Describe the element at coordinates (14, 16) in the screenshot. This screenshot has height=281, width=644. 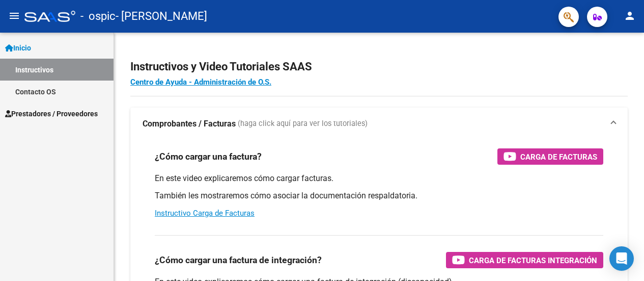
I see `mat-icon: menu` at that location.